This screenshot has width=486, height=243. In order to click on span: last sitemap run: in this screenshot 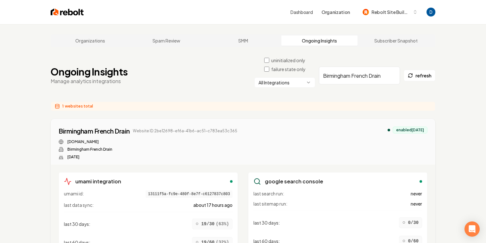, I will do `click(270, 203)`.